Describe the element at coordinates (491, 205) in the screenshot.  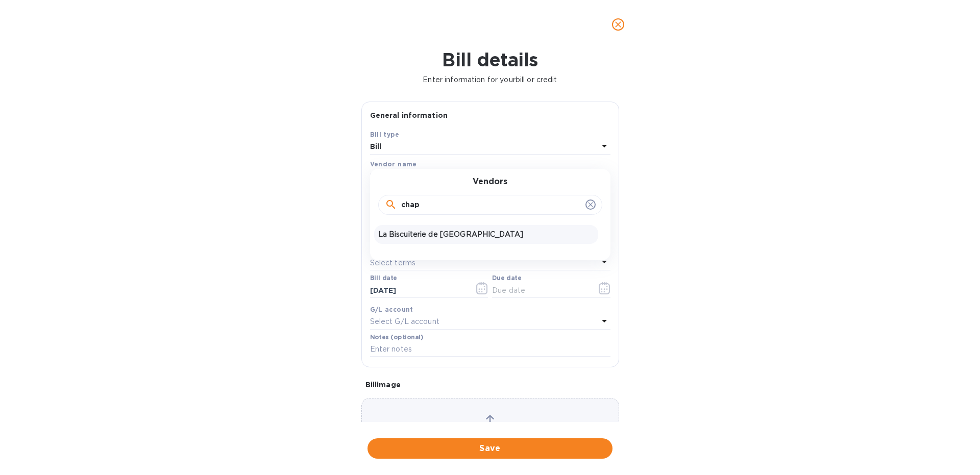
I see `input: Search` at that location.